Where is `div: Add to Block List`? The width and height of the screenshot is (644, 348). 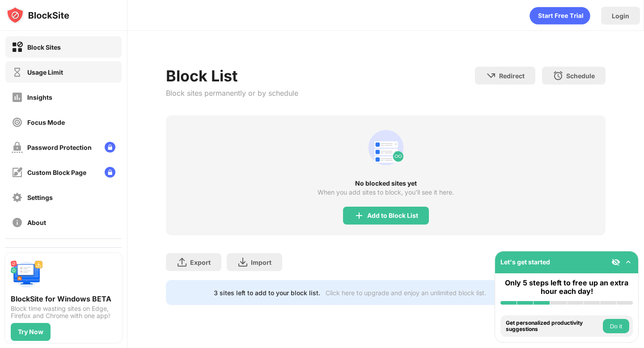
div: Add to Block List is located at coordinates (393, 215).